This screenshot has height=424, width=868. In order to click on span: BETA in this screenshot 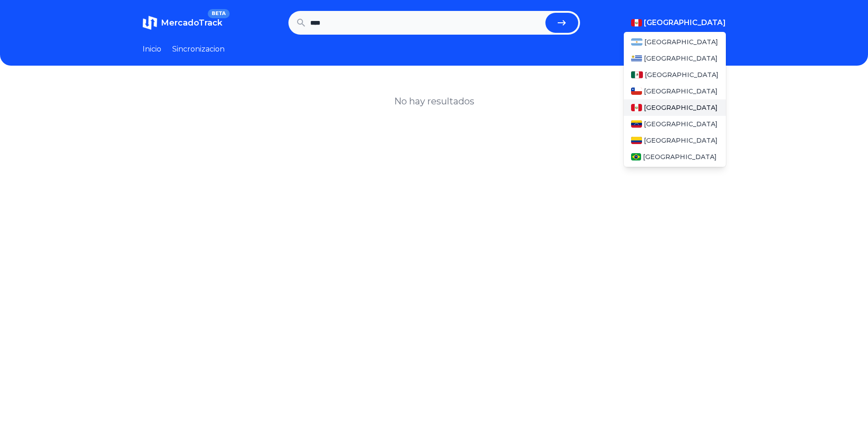, I will do `click(218, 14)`.